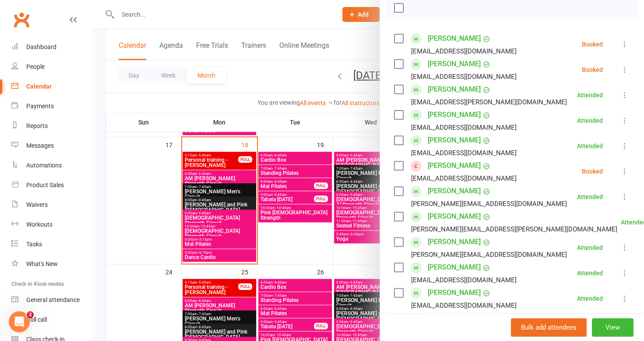 This screenshot has height=341, width=644. What do you see at coordinates (52, 86) in the screenshot?
I see `a: Calendar` at bounding box center [52, 86].